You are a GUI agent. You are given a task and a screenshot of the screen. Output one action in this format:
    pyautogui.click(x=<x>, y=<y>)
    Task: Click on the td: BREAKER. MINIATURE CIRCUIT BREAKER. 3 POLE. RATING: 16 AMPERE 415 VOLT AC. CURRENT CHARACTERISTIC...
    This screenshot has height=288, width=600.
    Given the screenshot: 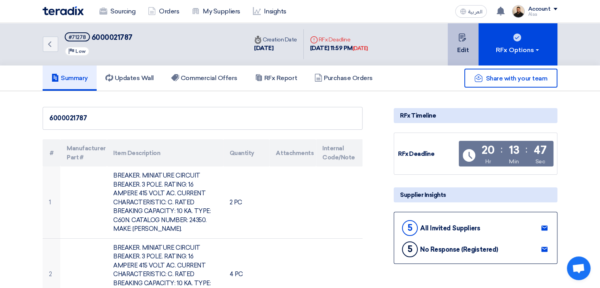 What is the action you would take?
    pyautogui.click(x=165, y=202)
    